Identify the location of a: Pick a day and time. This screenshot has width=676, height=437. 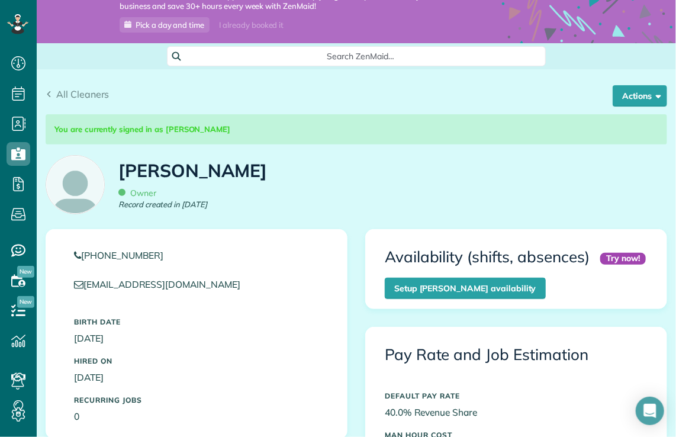
(165, 25).